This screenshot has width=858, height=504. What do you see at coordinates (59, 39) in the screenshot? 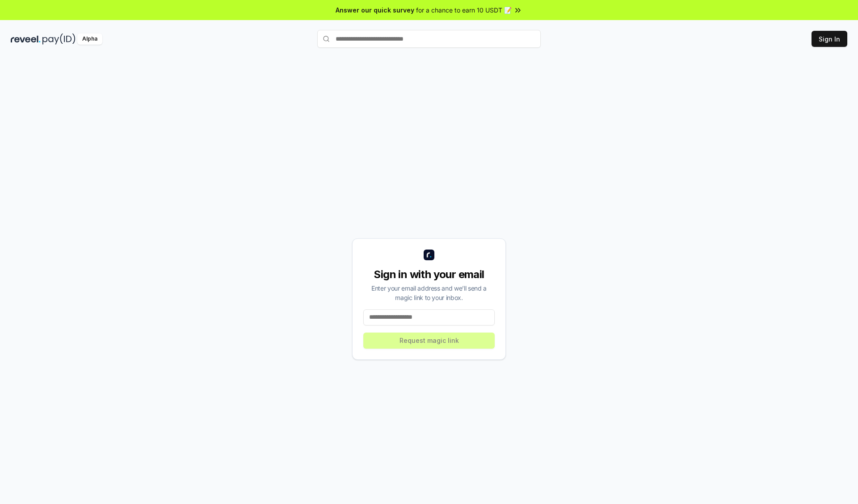
I see `img: pay_id` at bounding box center [59, 39].